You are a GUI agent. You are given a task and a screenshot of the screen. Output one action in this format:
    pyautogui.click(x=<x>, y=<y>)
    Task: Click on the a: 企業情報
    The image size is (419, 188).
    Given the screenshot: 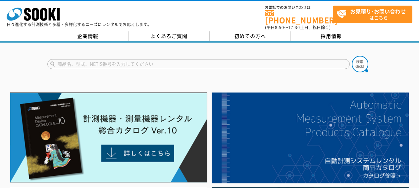 What is the action you would take?
    pyautogui.click(x=88, y=36)
    